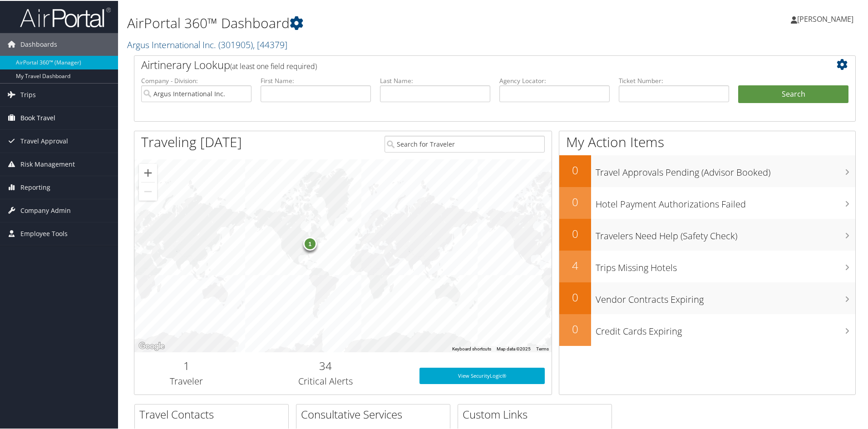 The image size is (868, 429). Describe the element at coordinates (375, 414) in the screenshot. I see `h2: Consultative Services` at that location.